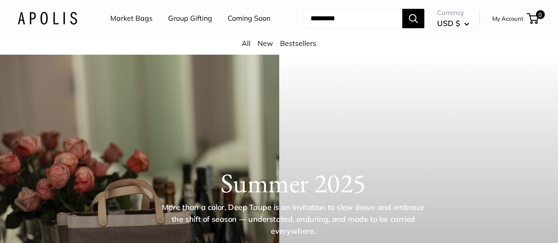 This screenshot has height=243, width=558. What do you see at coordinates (533, 19) in the screenshot?
I see `a: 0` at bounding box center [533, 19].